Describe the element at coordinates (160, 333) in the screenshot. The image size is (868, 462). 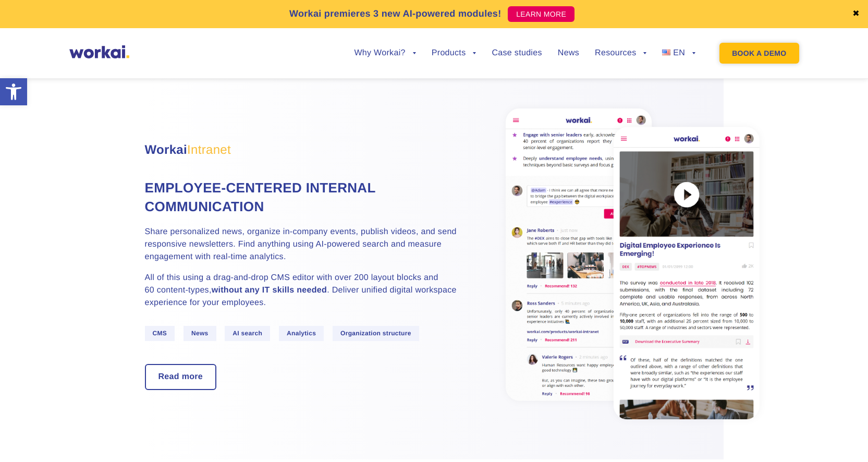
I see `span: CMS` at that location.